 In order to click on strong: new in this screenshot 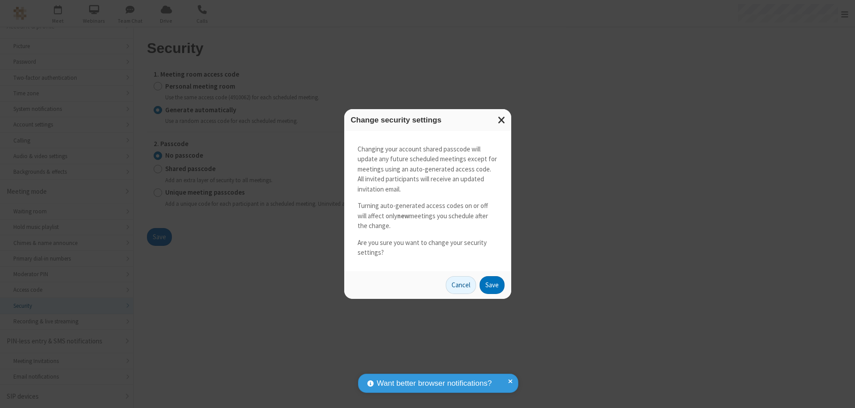, I will do `click(403, 216)`.